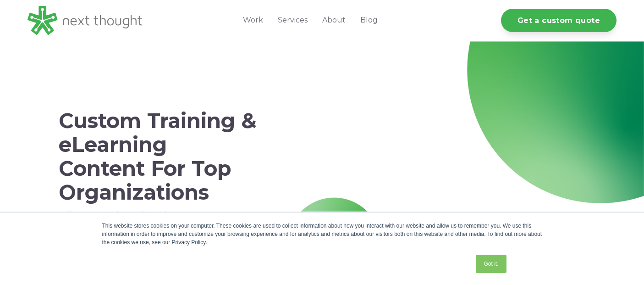 This screenshot has height=285, width=644. What do you see at coordinates (157, 156) in the screenshot?
I see `h1: Custom Training & eLearning Content For Top Organizations` at bounding box center [157, 156].